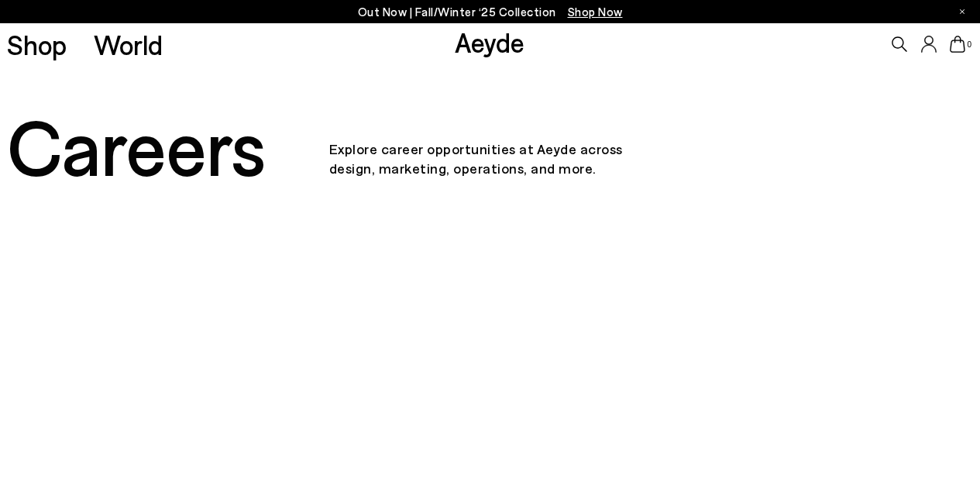 The width and height of the screenshot is (980, 489). I want to click on p: Explore career opportunities at Aeyde across design, marketing, operations, and more., so click(491, 145).